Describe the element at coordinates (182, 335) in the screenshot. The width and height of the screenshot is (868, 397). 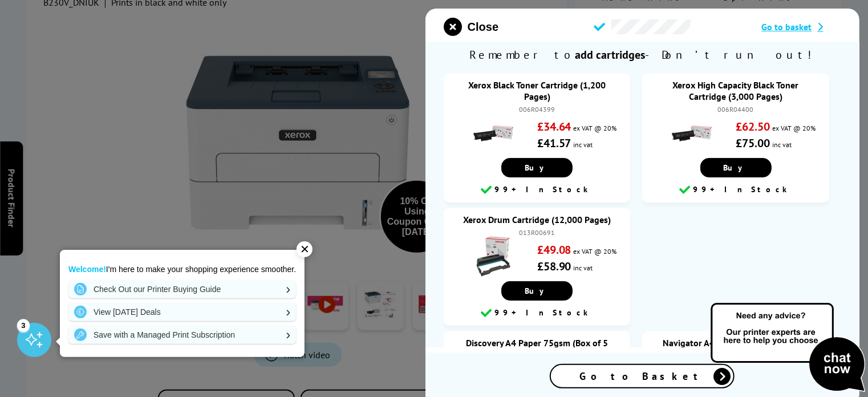
I see `a: Save with a Managed Print Subscription` at that location.